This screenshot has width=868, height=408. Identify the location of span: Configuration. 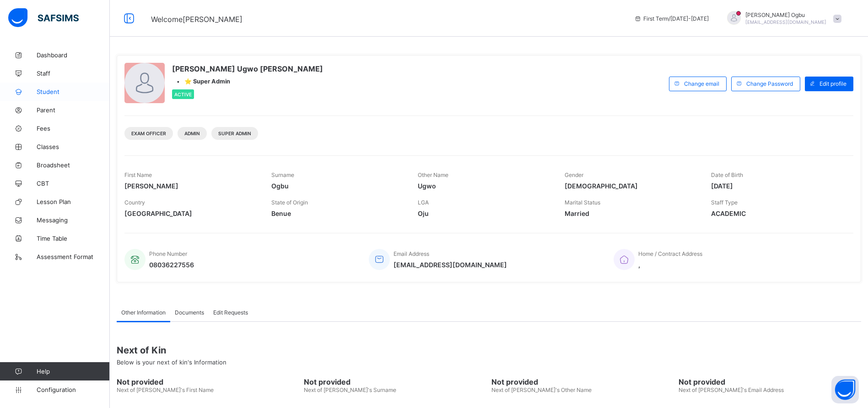
(72, 390).